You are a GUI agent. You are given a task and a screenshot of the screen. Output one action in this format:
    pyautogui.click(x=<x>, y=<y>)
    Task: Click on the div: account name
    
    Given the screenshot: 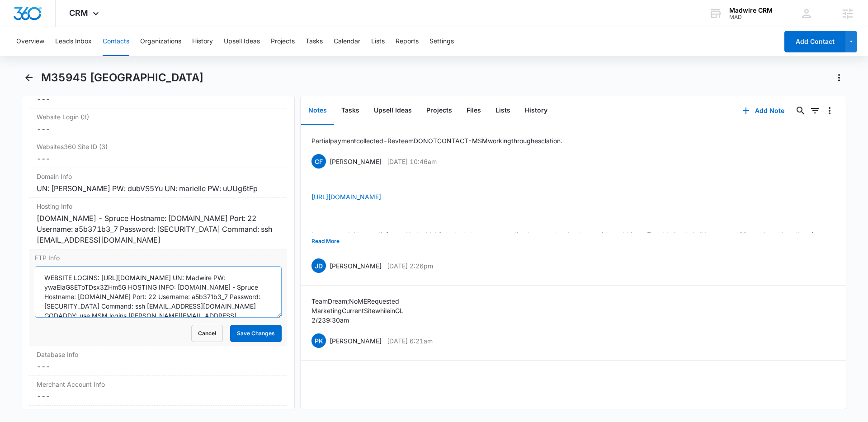 What is the action you would take?
    pyautogui.click(x=751, y=11)
    